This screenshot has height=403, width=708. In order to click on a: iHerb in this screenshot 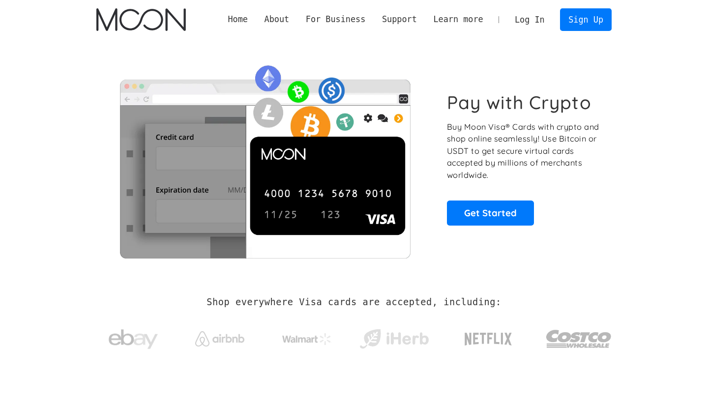, I will do `click(394, 337)`.